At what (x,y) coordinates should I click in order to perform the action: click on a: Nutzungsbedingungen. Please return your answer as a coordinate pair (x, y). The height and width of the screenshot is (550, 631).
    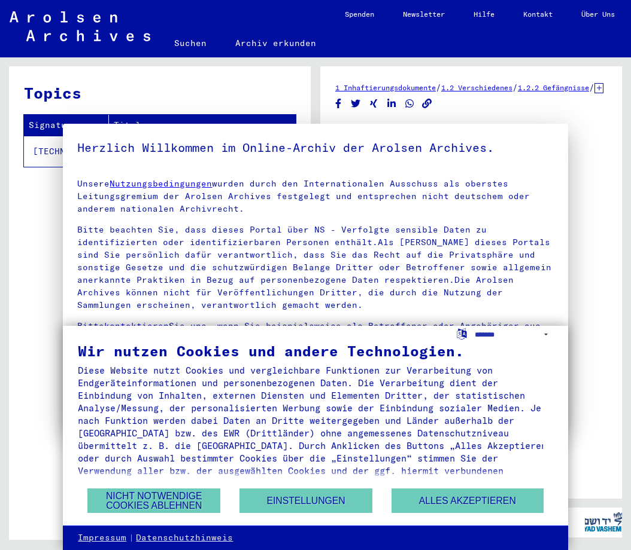
    Looking at the image, I should click on (160, 184).